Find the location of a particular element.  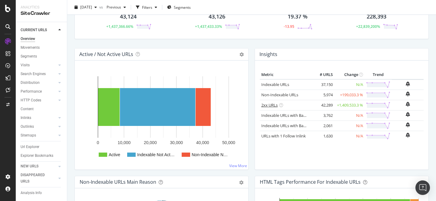

button: Segments is located at coordinates (179, 7).